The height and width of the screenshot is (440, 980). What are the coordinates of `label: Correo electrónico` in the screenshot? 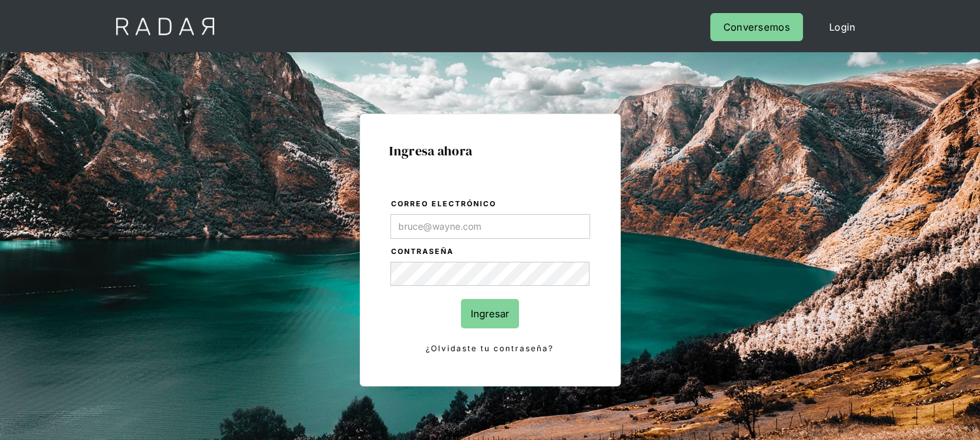 It's located at (491, 205).